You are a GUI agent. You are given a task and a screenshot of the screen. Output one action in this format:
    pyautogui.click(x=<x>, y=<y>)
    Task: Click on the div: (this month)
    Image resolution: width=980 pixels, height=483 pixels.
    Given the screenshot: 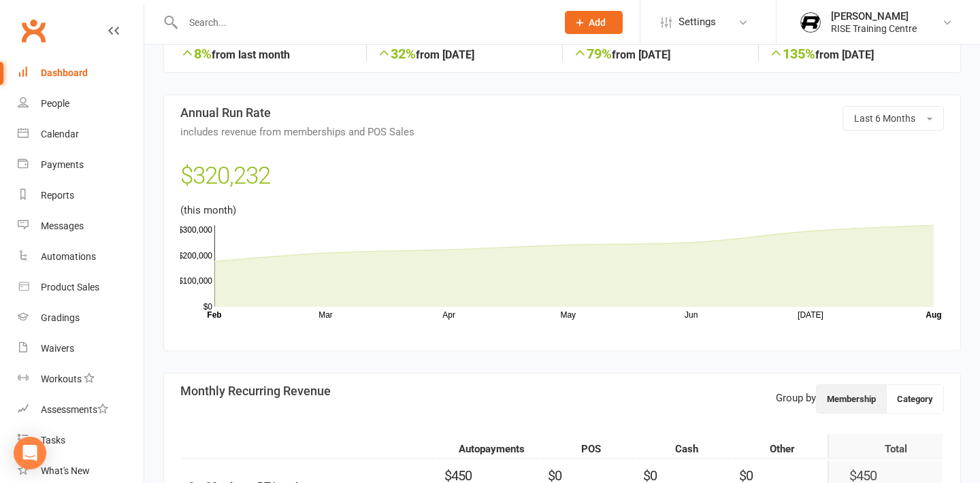 What is the action you would take?
    pyautogui.click(x=562, y=239)
    